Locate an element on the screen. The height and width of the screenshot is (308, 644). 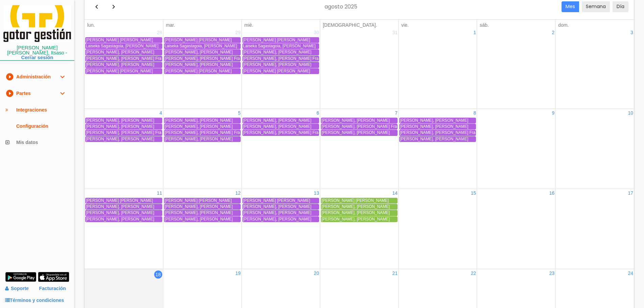
img: app-store.png is located at coordinates (53, 277).